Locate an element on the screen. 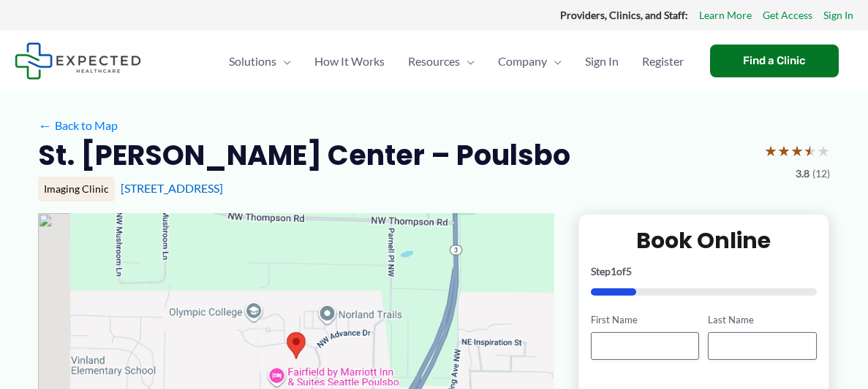 This screenshot has width=868, height=389. span: 5 is located at coordinates (629, 271).